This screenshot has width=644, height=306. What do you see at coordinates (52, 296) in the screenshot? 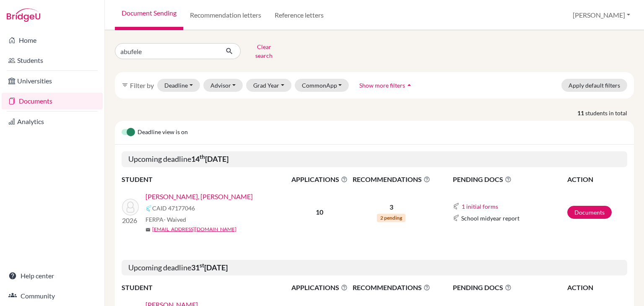
I see `a: Community` at bounding box center [52, 296].